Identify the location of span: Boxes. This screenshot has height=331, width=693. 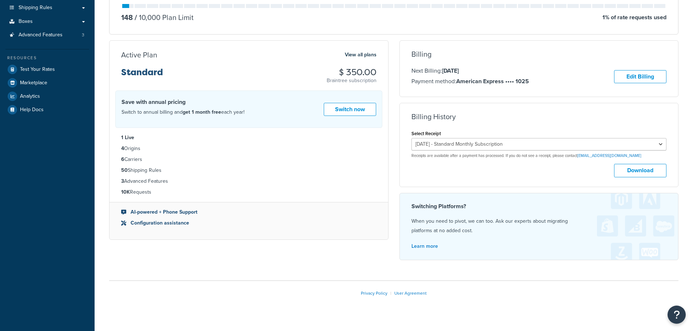
(25, 21).